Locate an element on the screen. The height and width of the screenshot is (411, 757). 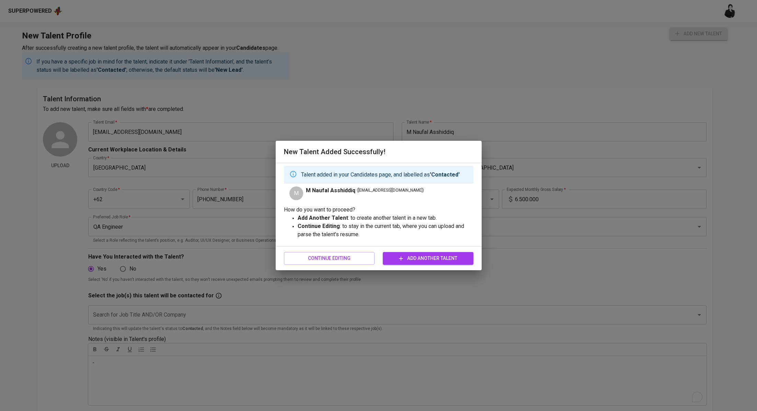
strong: Continue Editing is located at coordinates (318, 226).